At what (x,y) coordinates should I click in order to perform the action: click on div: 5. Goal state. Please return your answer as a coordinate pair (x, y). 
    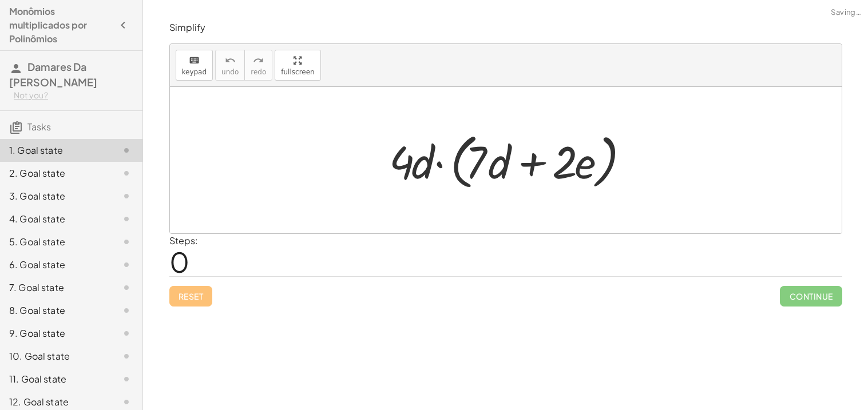
    Looking at the image, I should click on (55, 242).